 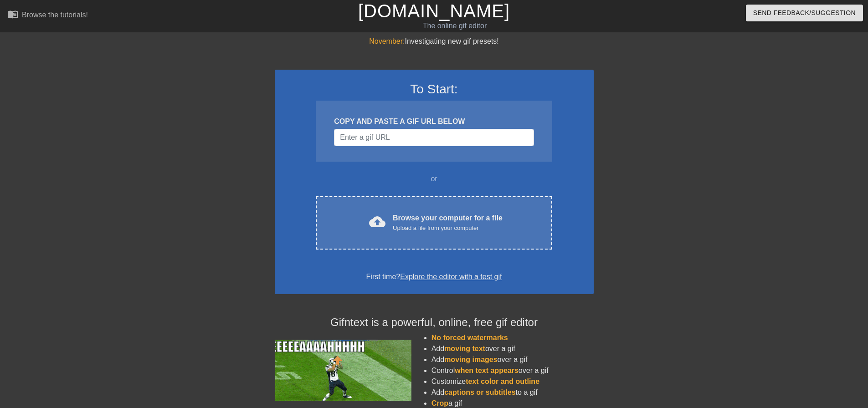 I want to click on button: Send Feedback/Suggestion, so click(x=804, y=13).